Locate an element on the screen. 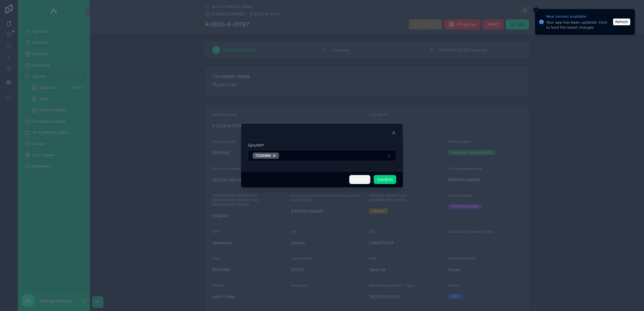  button: Unselect 956 is located at coordinates (266, 156).